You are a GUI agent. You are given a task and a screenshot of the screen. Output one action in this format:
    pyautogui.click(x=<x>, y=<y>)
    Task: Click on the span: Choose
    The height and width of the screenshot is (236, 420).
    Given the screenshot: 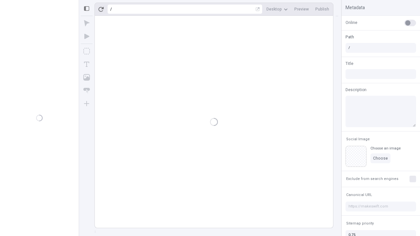 What is the action you would take?
    pyautogui.click(x=380, y=158)
    